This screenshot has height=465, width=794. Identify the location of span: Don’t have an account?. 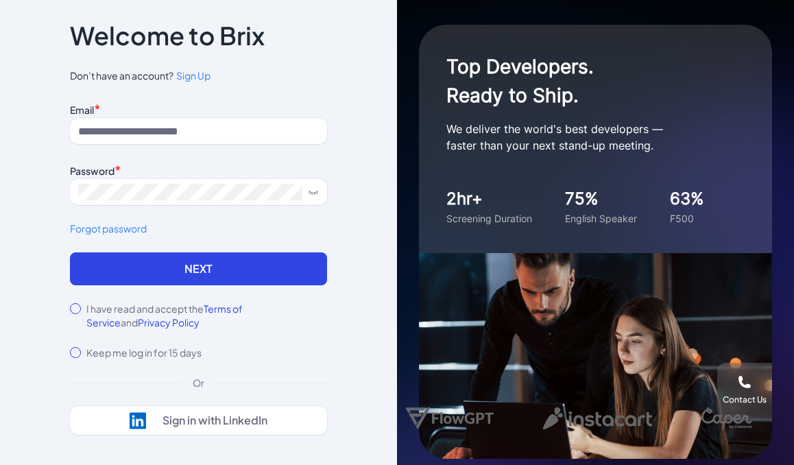
(198, 75).